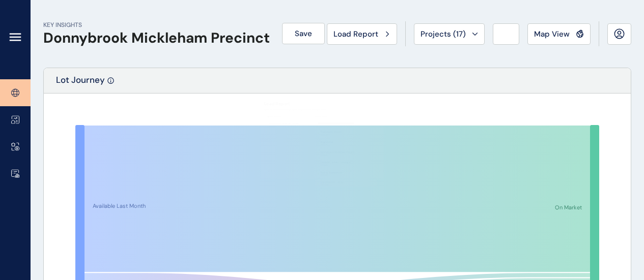  Describe the element at coordinates (156, 25) in the screenshot. I see `p: KEY INSIGHTS` at that location.